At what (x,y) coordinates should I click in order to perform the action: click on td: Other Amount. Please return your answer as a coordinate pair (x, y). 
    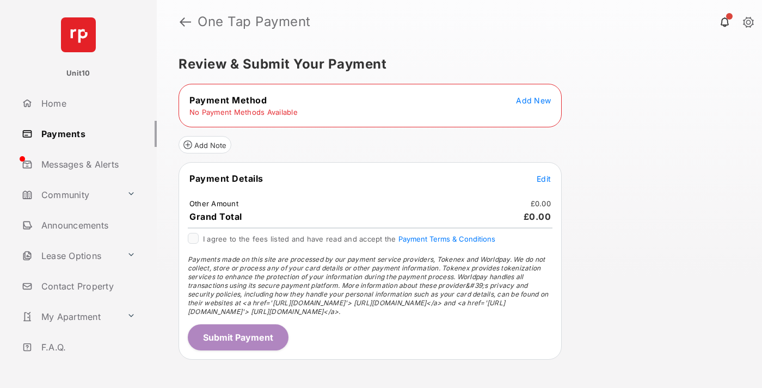
    Looking at the image, I should click on (214, 203).